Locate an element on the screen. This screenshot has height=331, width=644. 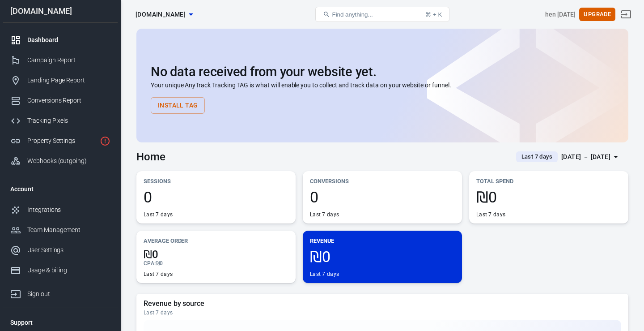
p: Your unique AnyTrack Tracking TAG is what will enable you to collect and track data on your websi... is located at coordinates (382, 85).